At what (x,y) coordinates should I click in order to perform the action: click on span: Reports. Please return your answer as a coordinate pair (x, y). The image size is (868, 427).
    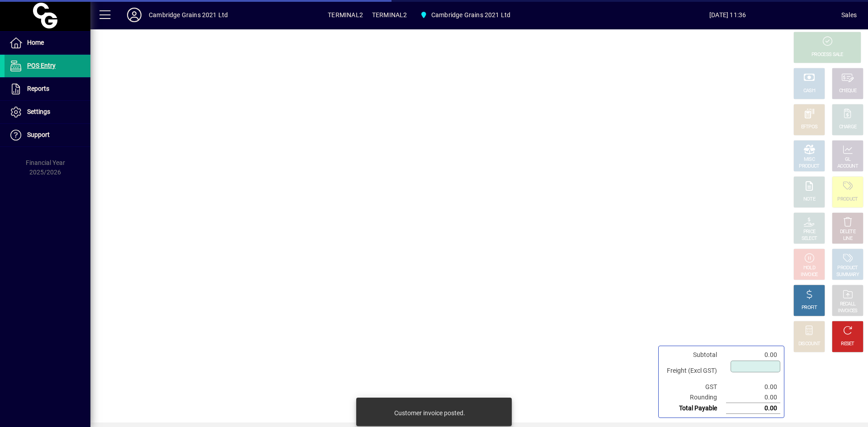
    Looking at the image, I should click on (38, 88).